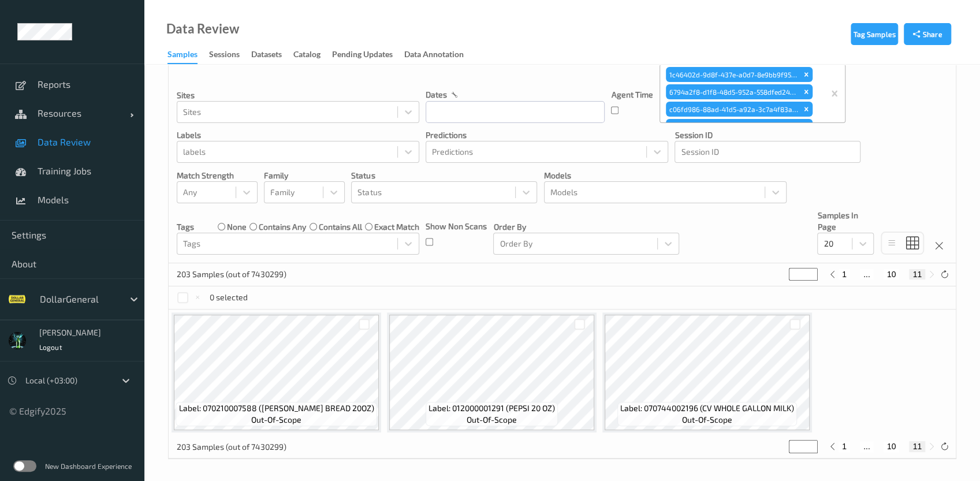 This screenshot has height=481, width=980. What do you see at coordinates (368, 55) in the screenshot?
I see `a: Pending Updates` at bounding box center [368, 55].